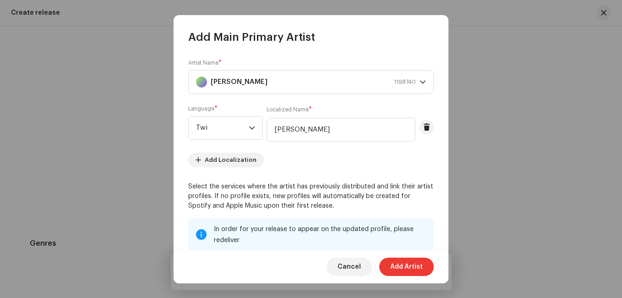 This screenshot has width=622, height=298. Describe the element at coordinates (349, 266) in the screenshot. I see `button: Cancel` at that location.